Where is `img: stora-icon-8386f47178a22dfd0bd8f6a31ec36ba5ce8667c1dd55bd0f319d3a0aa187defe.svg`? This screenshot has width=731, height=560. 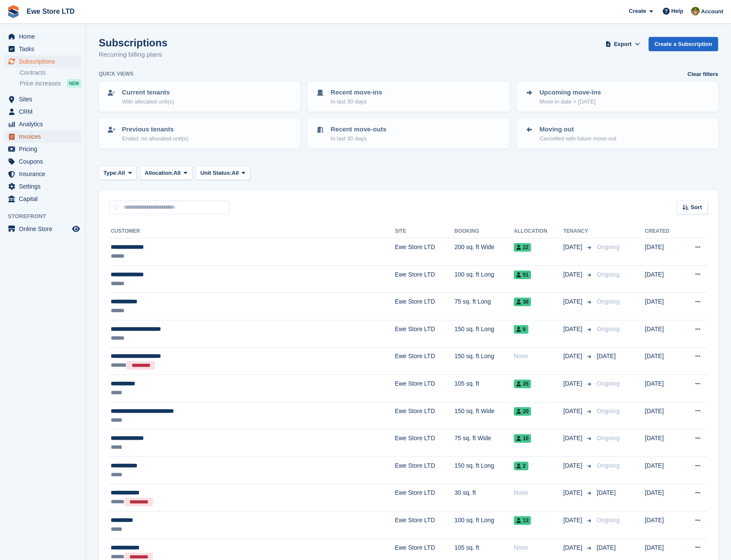
img: stora-icon-8386f47178a22dfd0bd8f6a31ec36ba5ce8667c1dd55bd0f319d3a0aa187defe.svg is located at coordinates (13, 12).